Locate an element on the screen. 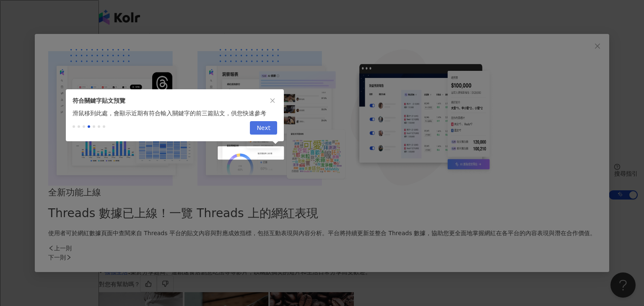  span: close is located at coordinates (272, 100).